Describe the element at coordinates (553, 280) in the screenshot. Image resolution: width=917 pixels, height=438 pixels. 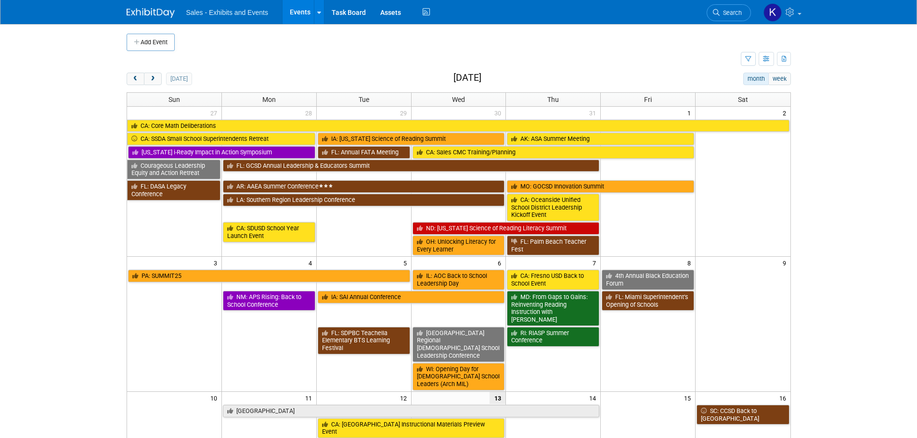
I see `a: CA: Fresno USD Back to School Event` at that location.